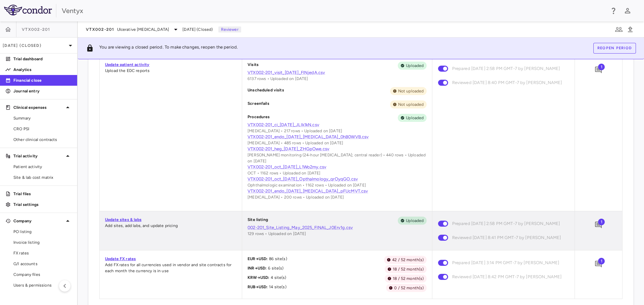  Describe the element at coordinates (127, 71) in the screenshot. I see `span: Upload the EDC reports` at that location.